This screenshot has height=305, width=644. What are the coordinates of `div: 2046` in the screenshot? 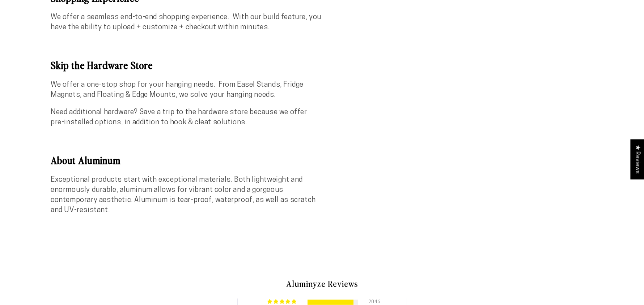 It's located at (373, 302).